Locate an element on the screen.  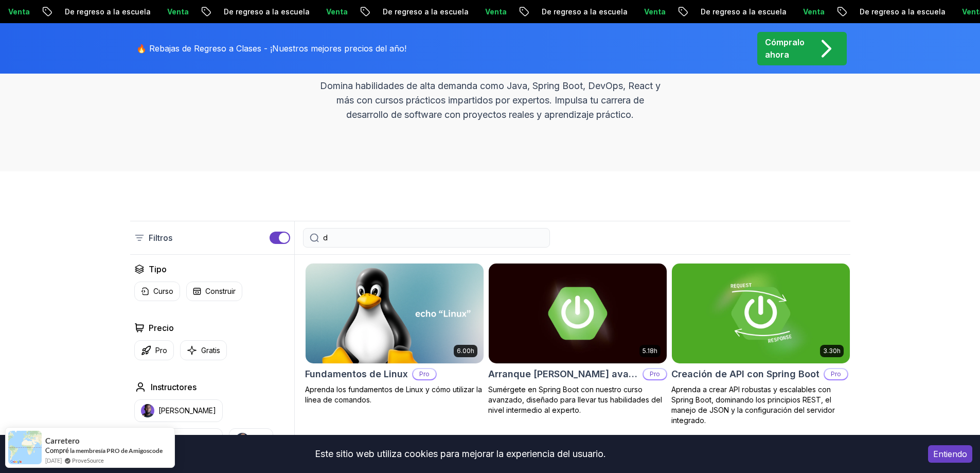
font: Instructores is located at coordinates (174, 387).